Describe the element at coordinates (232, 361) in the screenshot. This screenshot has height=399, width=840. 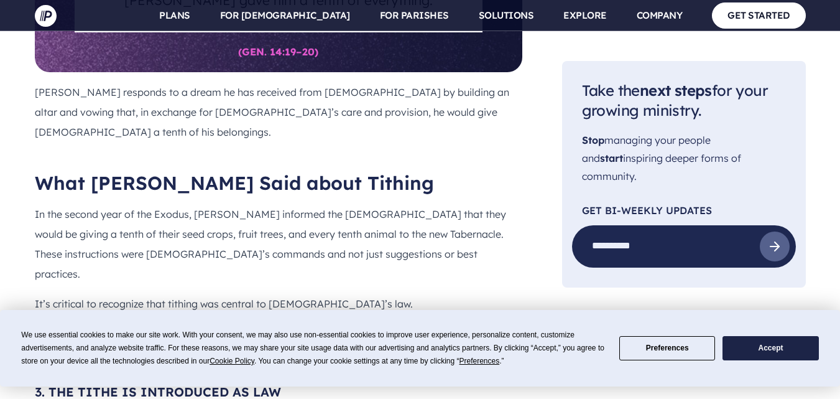
I see `span: Cookie Policy` at that location.